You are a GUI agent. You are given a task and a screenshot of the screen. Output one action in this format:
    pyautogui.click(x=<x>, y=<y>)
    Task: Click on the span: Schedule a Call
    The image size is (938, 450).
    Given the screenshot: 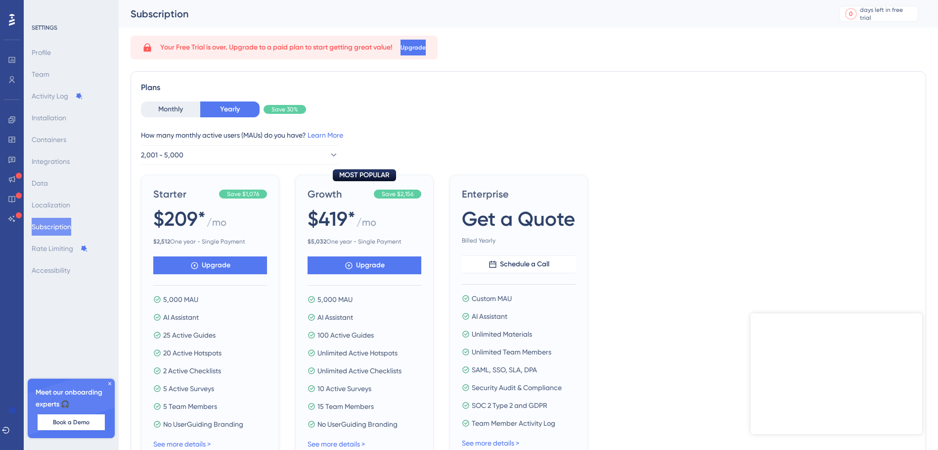 What is the action you would take?
    pyautogui.click(x=525, y=264)
    